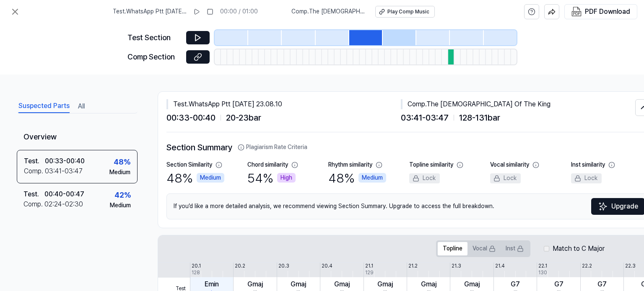 The width and height of the screenshot is (644, 291). I want to click on img: PDF Download, so click(577, 12).